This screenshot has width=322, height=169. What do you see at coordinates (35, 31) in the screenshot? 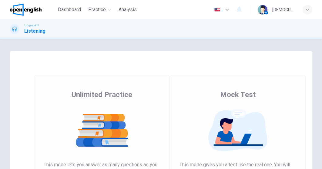
I see `h1: Listening` at bounding box center [35, 31].